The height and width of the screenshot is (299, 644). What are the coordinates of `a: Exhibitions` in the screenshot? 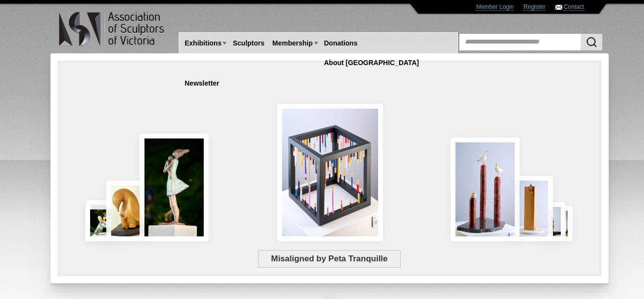 It's located at (203, 43).